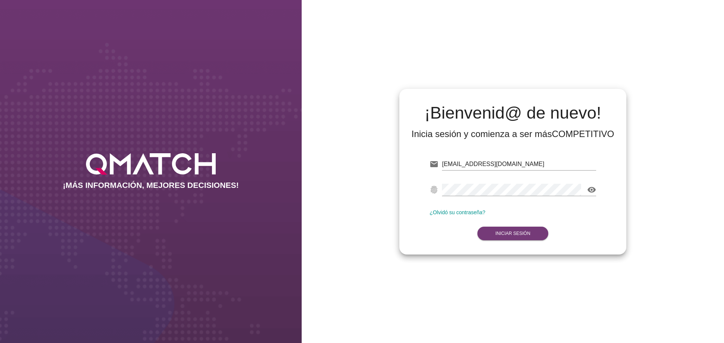 Image resolution: width=724 pixels, height=343 pixels. I want to click on i: email, so click(434, 164).